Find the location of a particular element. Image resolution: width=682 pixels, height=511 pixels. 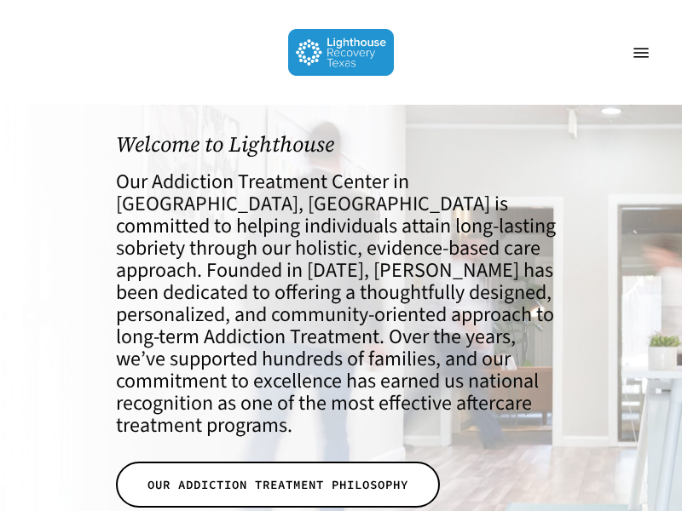

h1: Welcome to Lighthouse is located at coordinates (341, 144).